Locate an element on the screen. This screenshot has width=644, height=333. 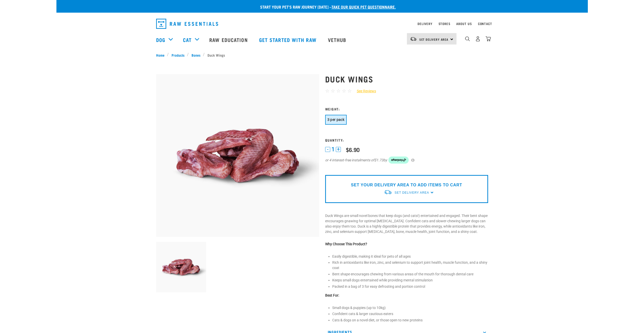
strong: Why Choose This Product? is located at coordinates (346, 244).